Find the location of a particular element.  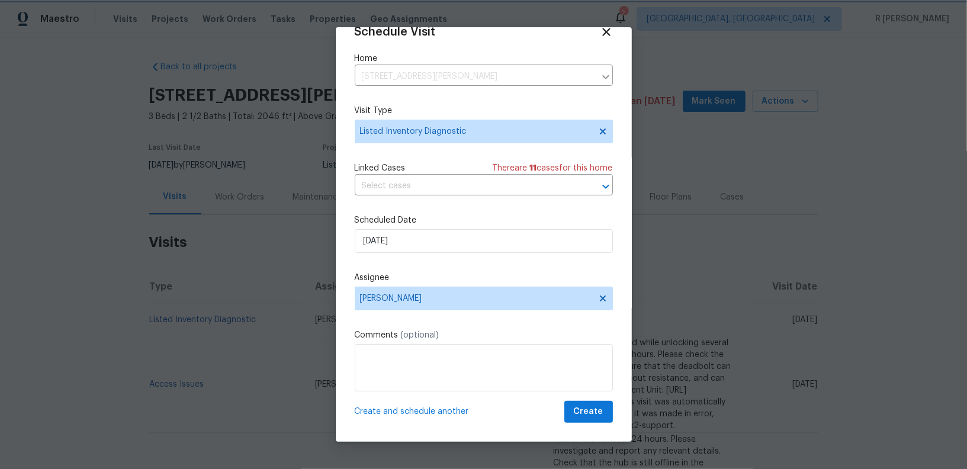

label: Home is located at coordinates (484, 59).